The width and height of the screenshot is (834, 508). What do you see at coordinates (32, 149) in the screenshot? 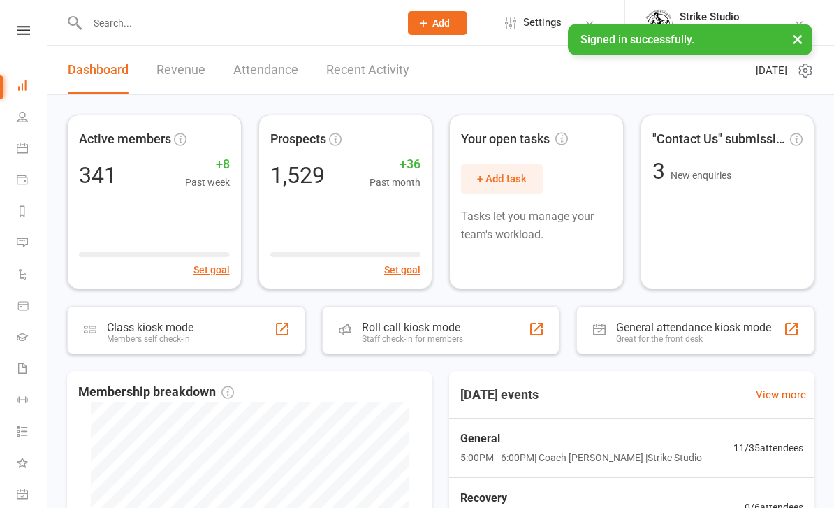
I see `a: Calendar` at bounding box center [32, 149].